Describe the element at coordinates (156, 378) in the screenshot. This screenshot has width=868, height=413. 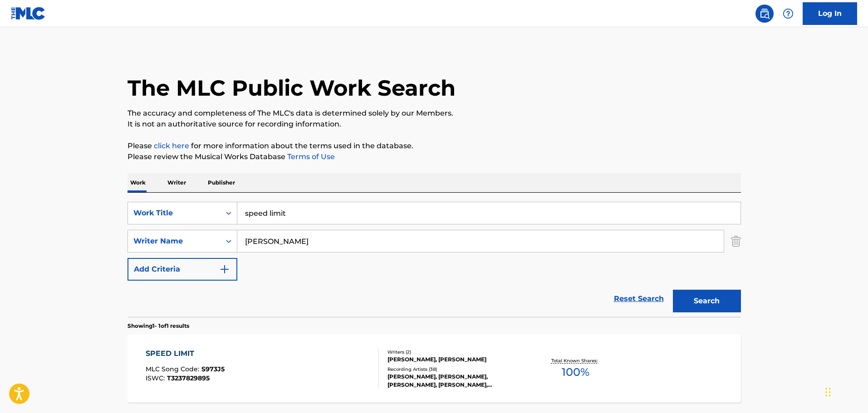
I see `span: ISWC :` at that location.